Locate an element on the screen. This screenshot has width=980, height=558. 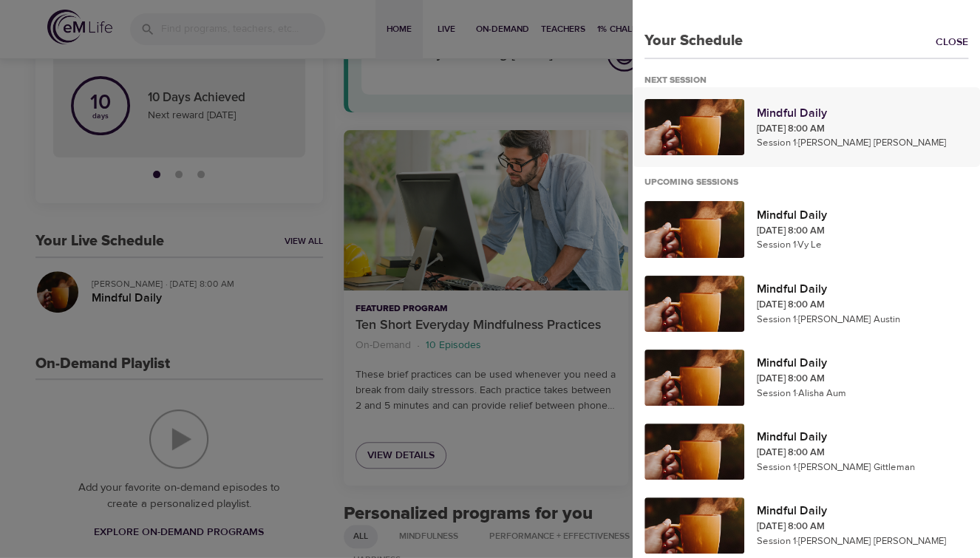
p: Session 1 · Alisha Aum is located at coordinates (862, 394).